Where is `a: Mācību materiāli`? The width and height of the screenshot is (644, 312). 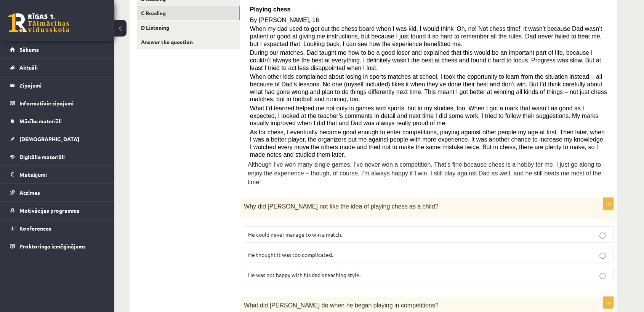
a: Mācību materiāli is located at coordinates (57, 121).